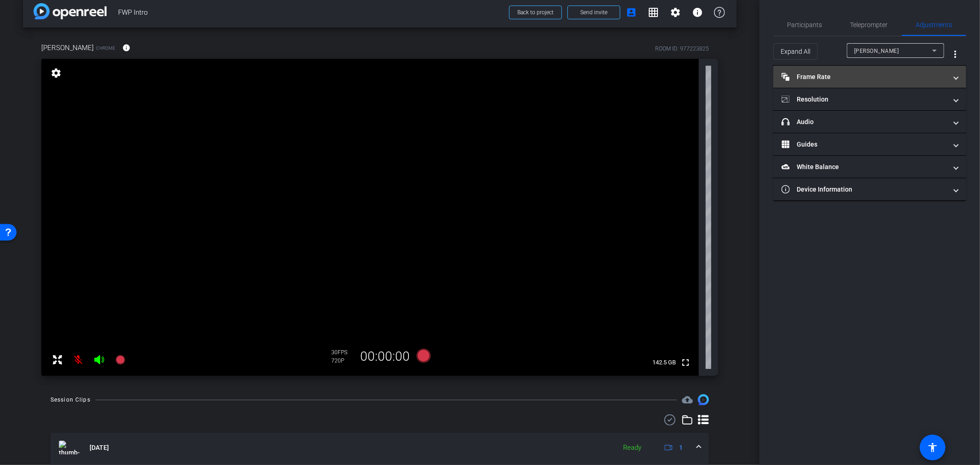 The image size is (980, 465). What do you see at coordinates (934, 25) in the screenshot?
I see `span: Adjustments` at bounding box center [934, 25].